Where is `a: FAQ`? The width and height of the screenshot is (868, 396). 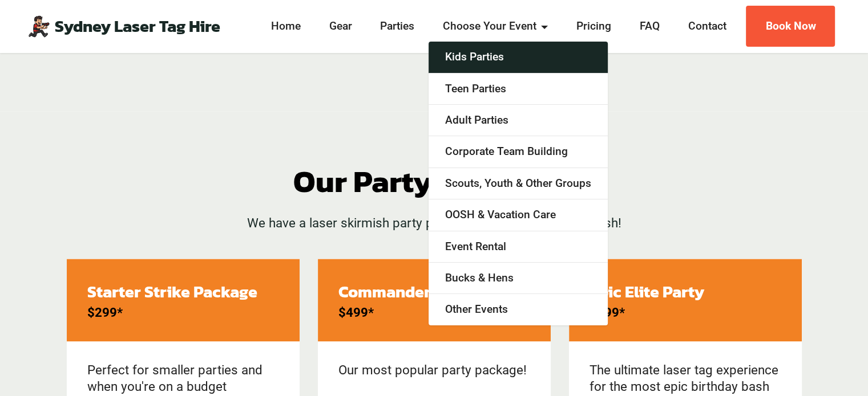
a: FAQ is located at coordinates (649, 26).